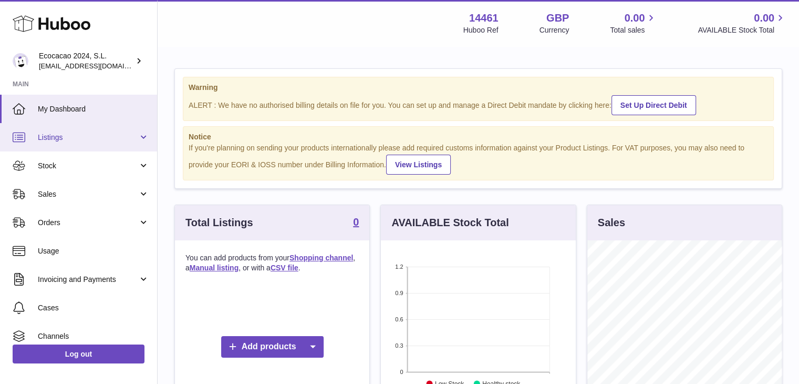 This screenshot has height=384, width=799. I want to click on span: Stock, so click(88, 166).